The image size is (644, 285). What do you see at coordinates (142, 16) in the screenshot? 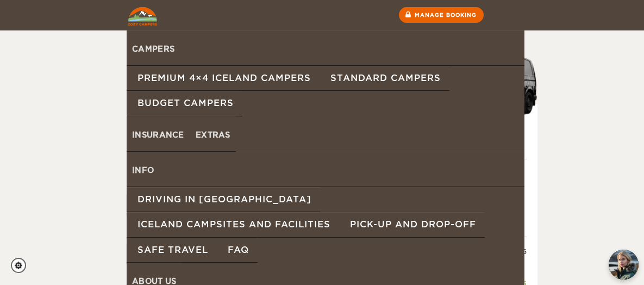
I see `img: Cozy Campers` at bounding box center [142, 16].